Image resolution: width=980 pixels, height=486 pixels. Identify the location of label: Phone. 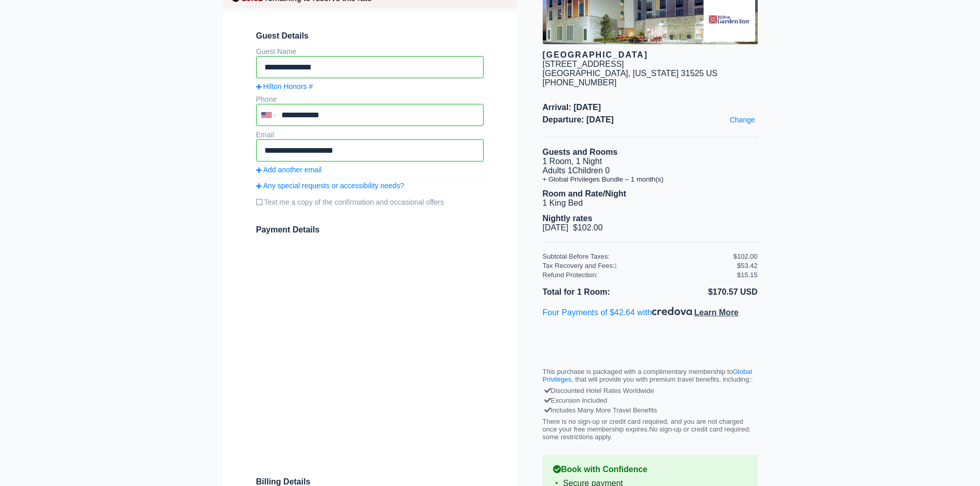
(266, 99).